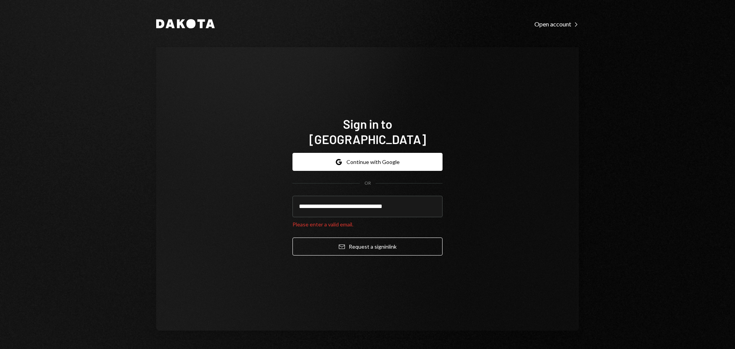 The height and width of the screenshot is (349, 735). What do you see at coordinates (557, 24) in the screenshot?
I see `div: Open account` at bounding box center [557, 24].